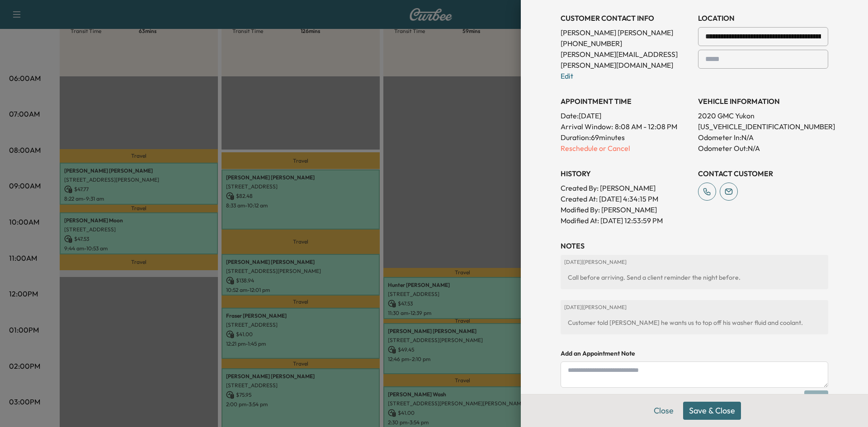 The width and height of the screenshot is (868, 427). What do you see at coordinates (763, 137) in the screenshot?
I see `p: Odometer In: N/A` at bounding box center [763, 137].